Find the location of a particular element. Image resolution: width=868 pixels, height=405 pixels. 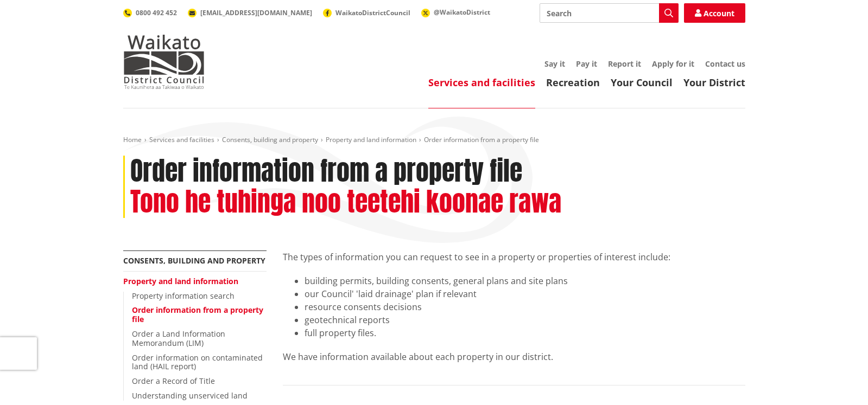

a: Pay it is located at coordinates (586, 63).